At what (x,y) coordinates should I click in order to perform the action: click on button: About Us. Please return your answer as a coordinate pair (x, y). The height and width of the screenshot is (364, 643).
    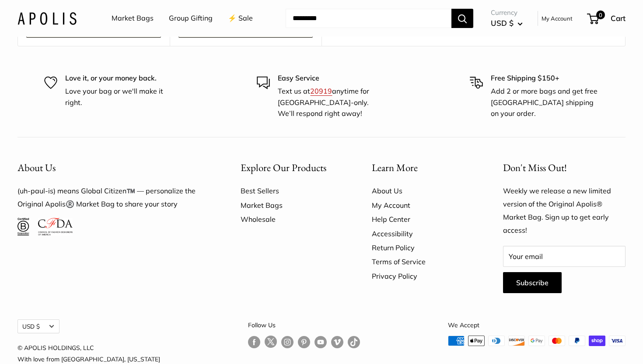
    Looking at the image, I should click on (114, 167).